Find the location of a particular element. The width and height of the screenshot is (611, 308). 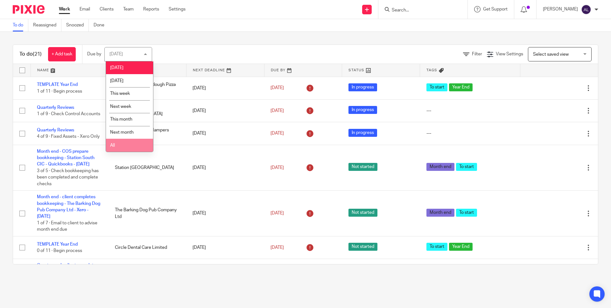

span: Filter is located at coordinates (477, 54).